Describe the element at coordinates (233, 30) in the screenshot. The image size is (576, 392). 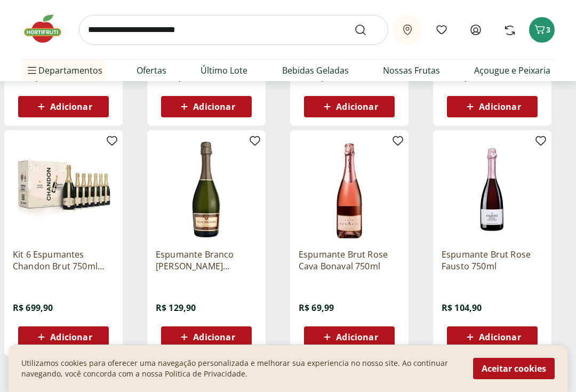
I see `input: search` at that location.